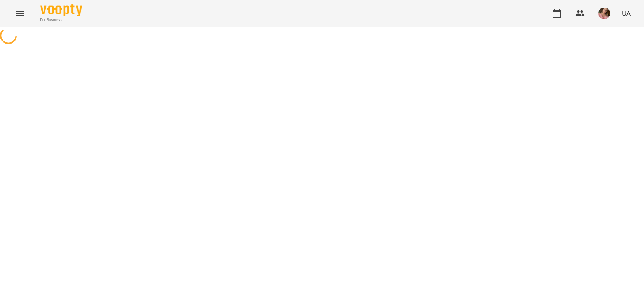 The width and height of the screenshot is (644, 306). I want to click on button: UA, so click(626, 13).